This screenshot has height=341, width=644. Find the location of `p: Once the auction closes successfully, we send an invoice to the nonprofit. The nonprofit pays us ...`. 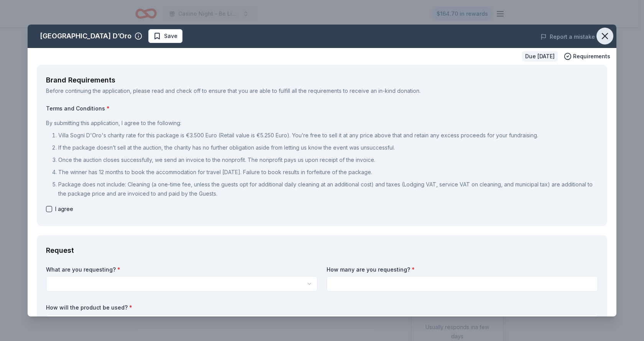

p: Once the auction closes successfully, we send an invoice to the nonprofit. The nonprofit pays us ... is located at coordinates (328, 160).